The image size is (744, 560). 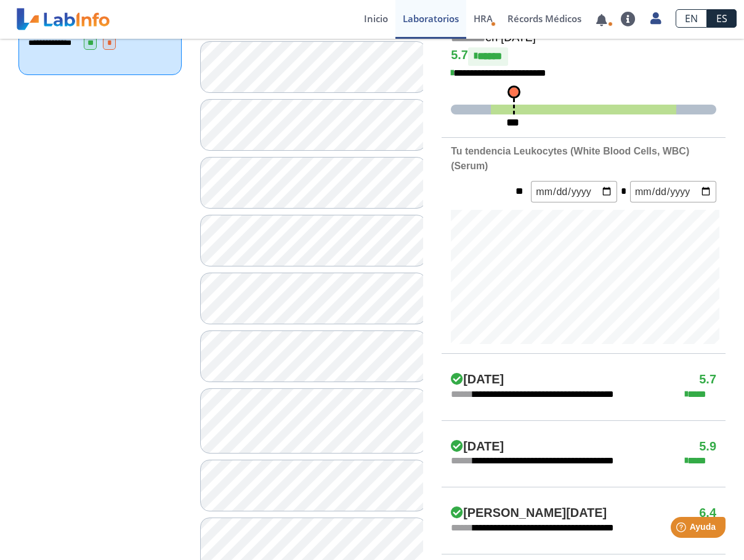 I want to click on a: ES, so click(x=722, y=19).